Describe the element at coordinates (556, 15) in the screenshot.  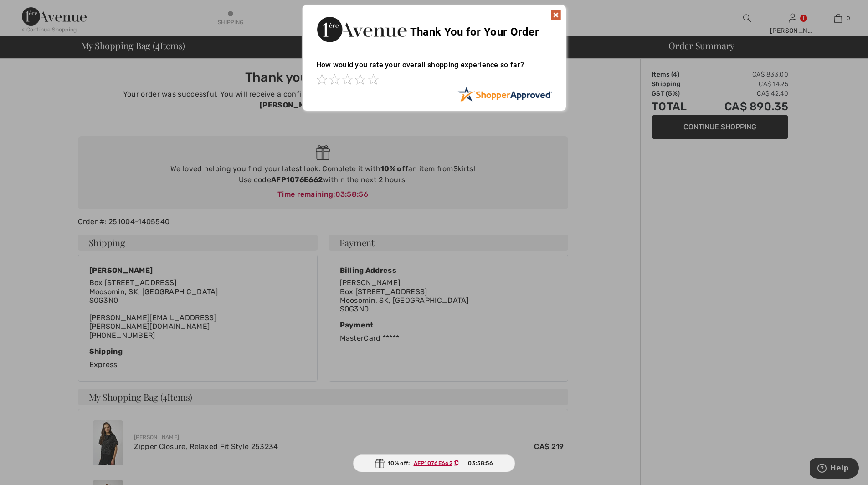
I see `img: x` at that location.